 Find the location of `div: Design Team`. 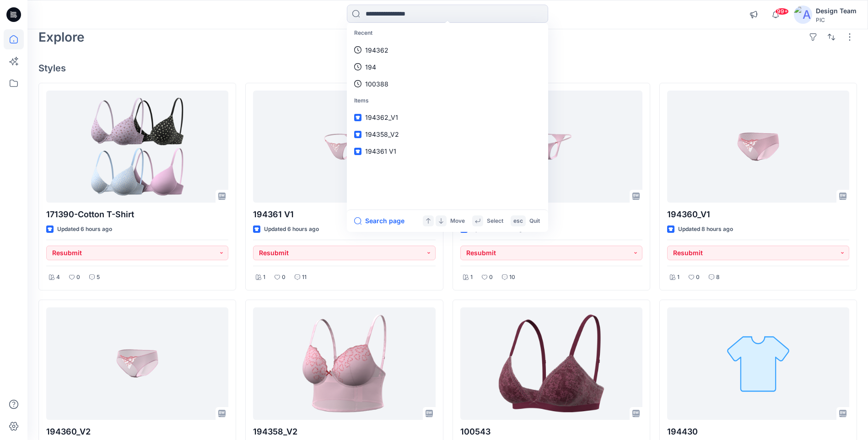

div: Design Team is located at coordinates (836, 11).